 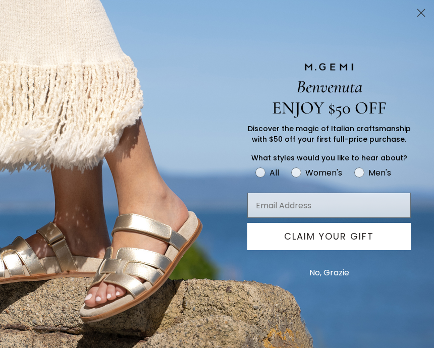 I want to click on button: CLAIM YOUR GIFT, so click(x=329, y=237).